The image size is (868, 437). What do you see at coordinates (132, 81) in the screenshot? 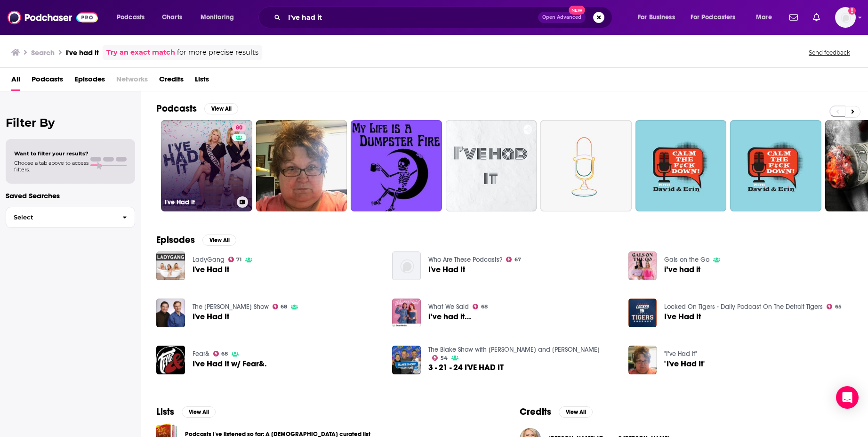
I see `span: Networks` at bounding box center [132, 81].